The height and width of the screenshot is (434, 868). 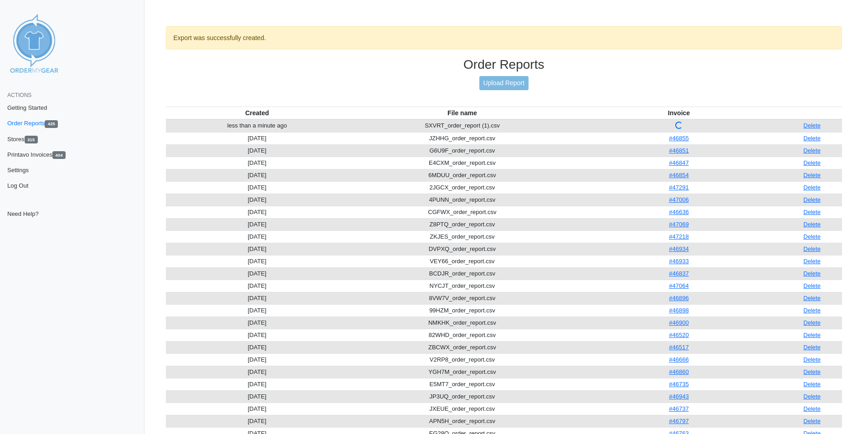 What do you see at coordinates (678, 150) in the screenshot?
I see `a: #46851` at bounding box center [678, 150].